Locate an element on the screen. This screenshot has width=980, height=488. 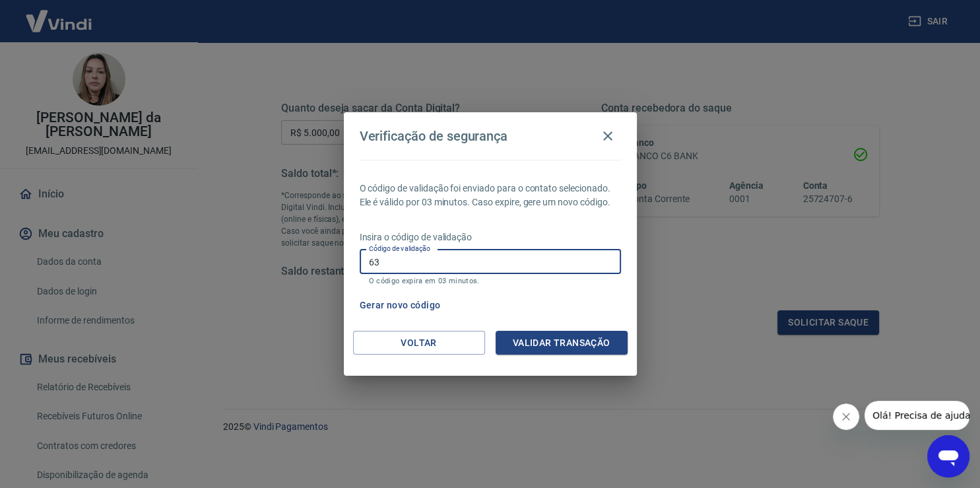
label: Código de validação is located at coordinates (399, 248).